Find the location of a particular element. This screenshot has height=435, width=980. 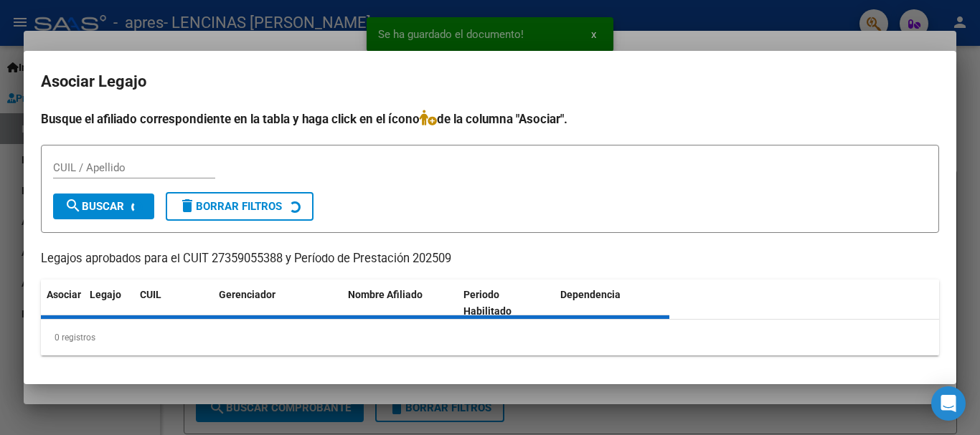

p: Legajos aprobados para el CUIT 27359055388 y Período de Prestación 202509 is located at coordinates (490, 259).